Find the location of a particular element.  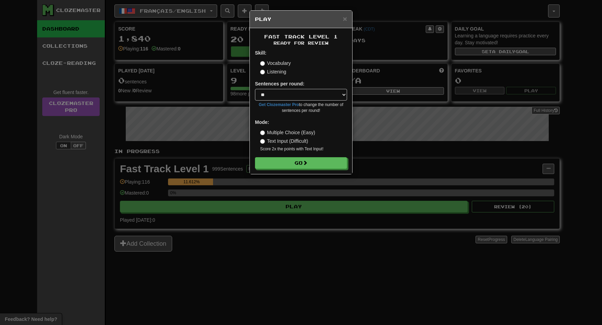

label: Vocabulary is located at coordinates (275, 63).